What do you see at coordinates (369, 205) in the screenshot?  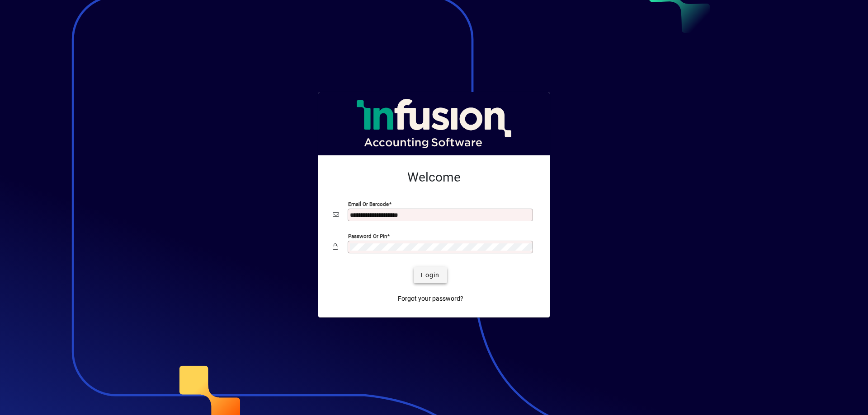 I see `mat-label: Email or Barcode` at bounding box center [369, 205].